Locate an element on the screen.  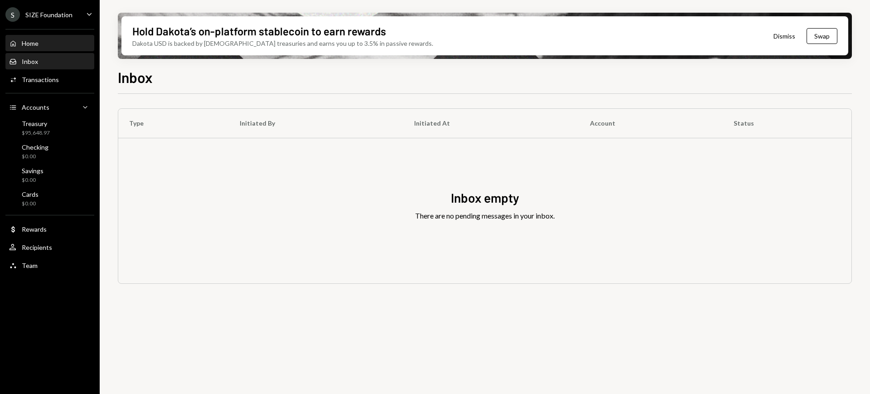
a: Recipients is located at coordinates (50, 247).